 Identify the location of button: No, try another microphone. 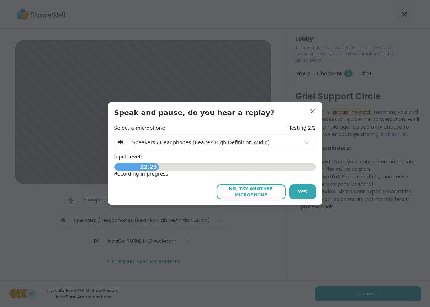
(251, 192).